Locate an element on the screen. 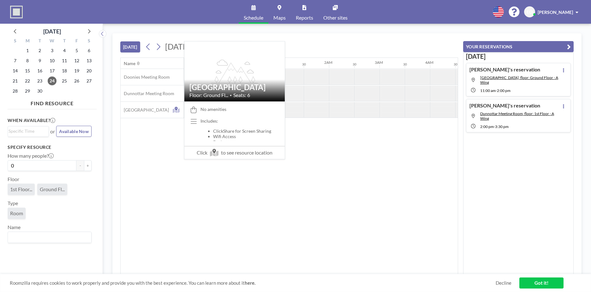 Image resolution: width=591 pixels, height=292 pixels. span: Wednesday, September 10, 2025 is located at coordinates (52, 61).